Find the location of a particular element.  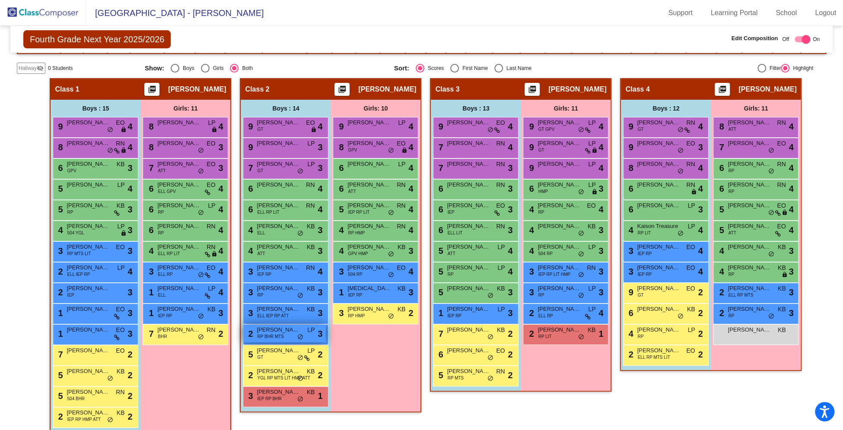

span: Show: is located at coordinates (154, 68).